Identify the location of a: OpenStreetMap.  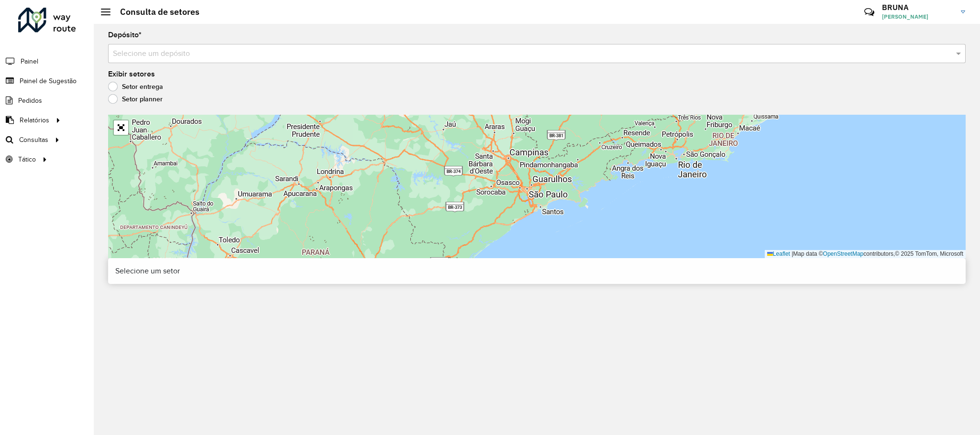
(843, 254).